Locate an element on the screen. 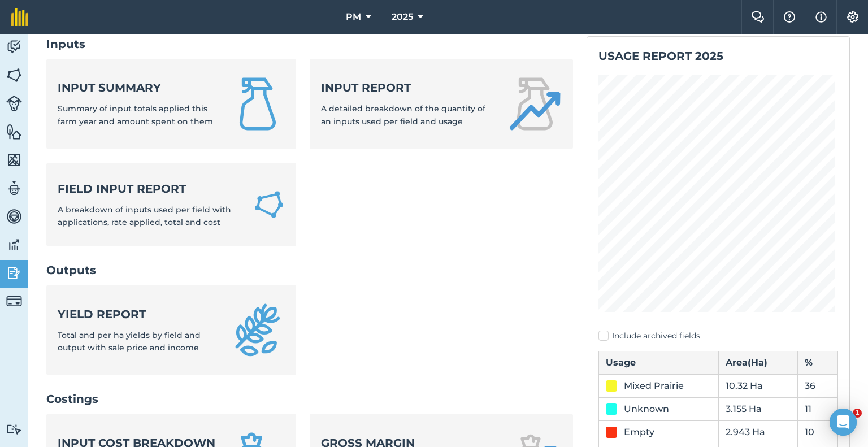  strong: Yield report is located at coordinates (137, 314).